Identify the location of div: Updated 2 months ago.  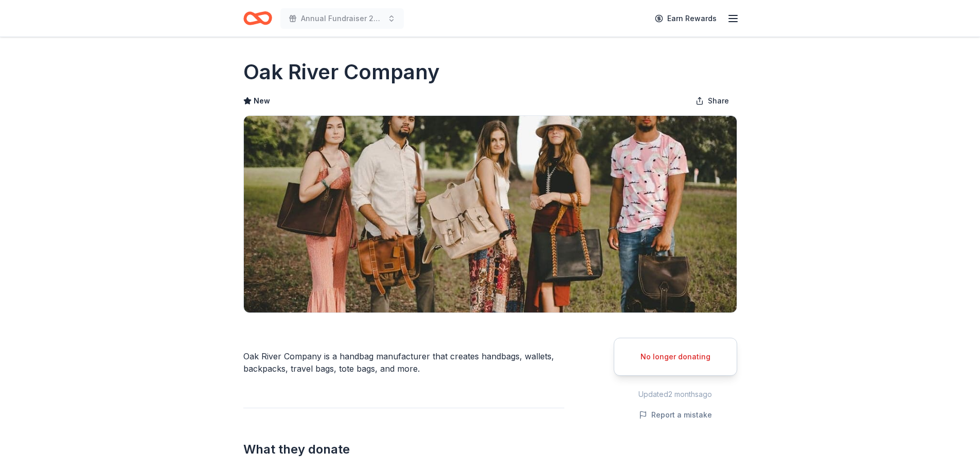
(676, 394).